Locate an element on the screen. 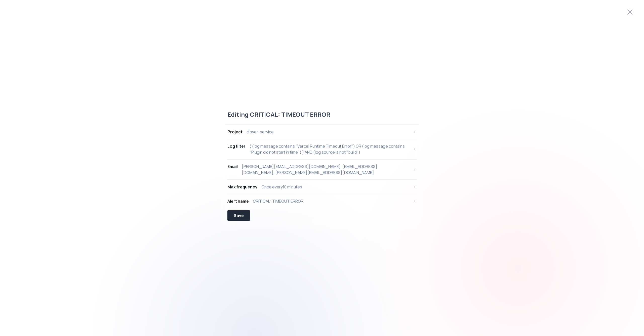  div: clover-service is located at coordinates (260, 132).